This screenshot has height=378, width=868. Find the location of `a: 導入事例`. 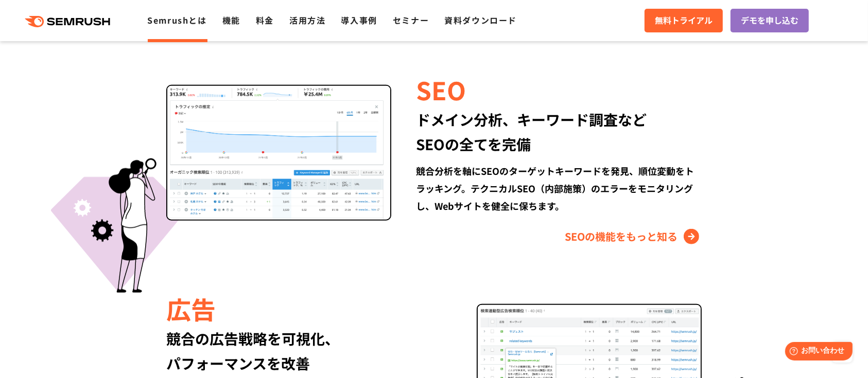

a: 導入事例 is located at coordinates (360, 20).